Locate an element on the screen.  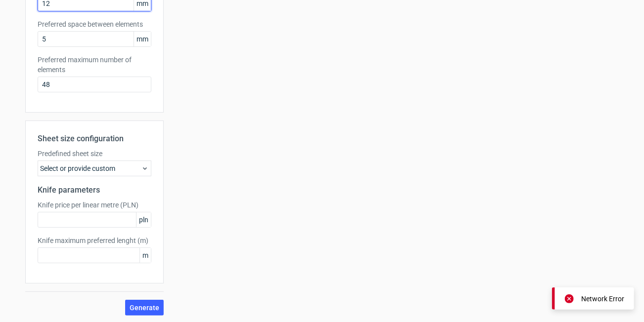
span: pln is located at coordinates (144, 220).